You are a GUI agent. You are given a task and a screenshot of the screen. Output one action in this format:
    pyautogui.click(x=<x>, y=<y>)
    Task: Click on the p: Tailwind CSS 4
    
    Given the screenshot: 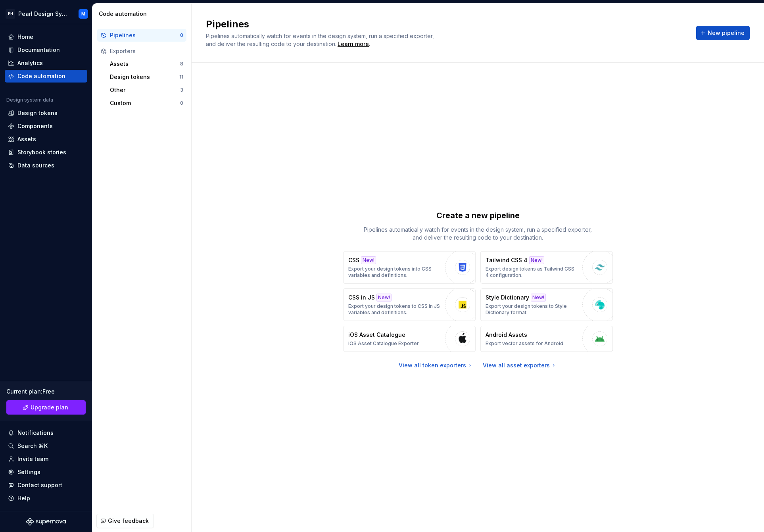 What is the action you would take?
    pyautogui.click(x=506, y=261)
    